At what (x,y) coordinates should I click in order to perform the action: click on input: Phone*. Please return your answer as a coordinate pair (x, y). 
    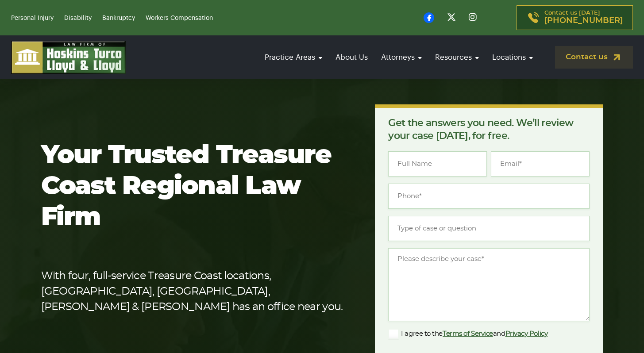
    Looking at the image, I should click on (488, 196).